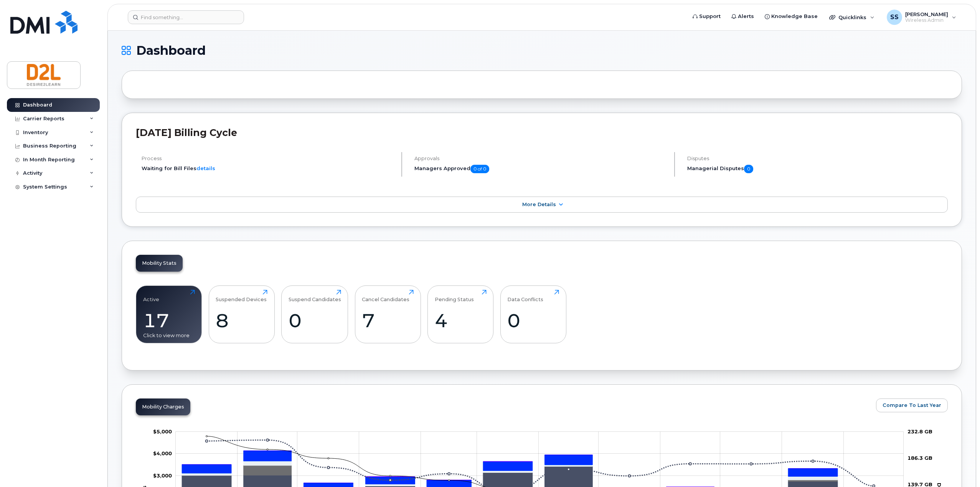  Describe the element at coordinates (242, 314) in the screenshot. I see `a: Suspended Devices8` at that location.